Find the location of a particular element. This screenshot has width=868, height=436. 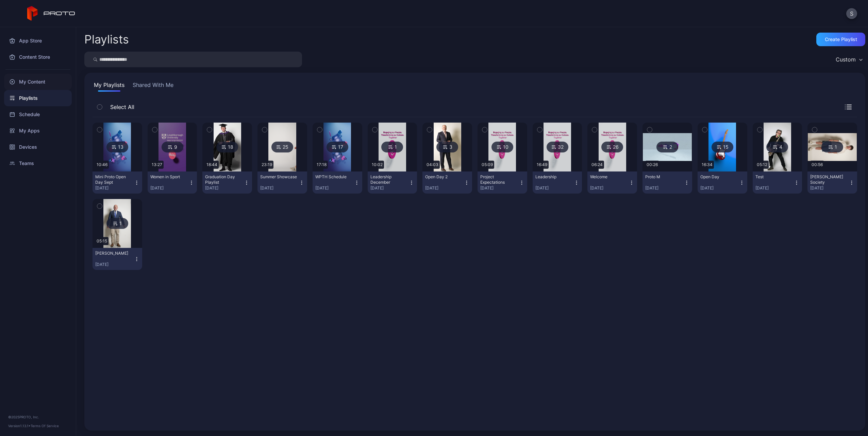

div: 17 is located at coordinates (337, 147).